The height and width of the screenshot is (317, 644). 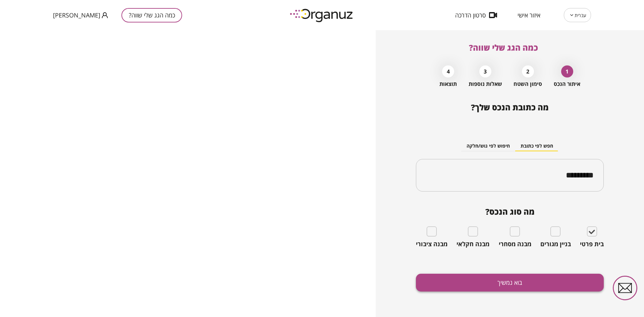 I want to click on button: חפש לפי כתובת, so click(x=537, y=146).